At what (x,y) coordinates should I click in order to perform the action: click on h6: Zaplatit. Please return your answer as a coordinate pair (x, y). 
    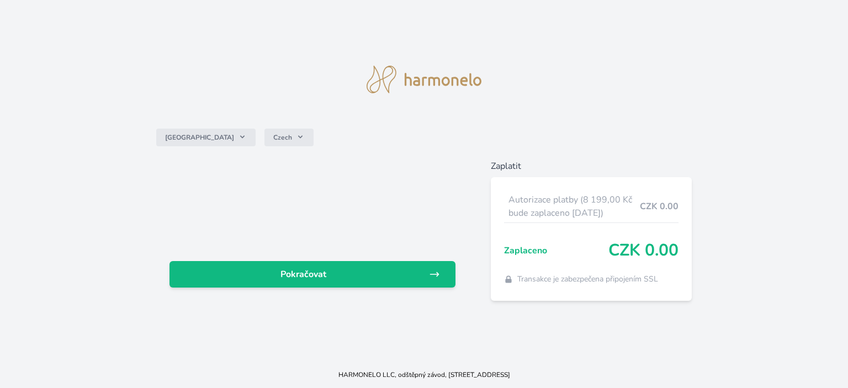
    Looking at the image, I should click on (591, 166).